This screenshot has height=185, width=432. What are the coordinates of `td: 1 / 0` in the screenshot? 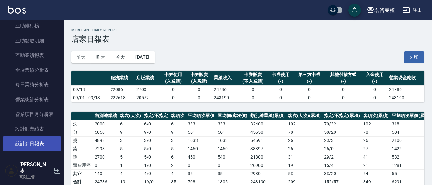 It's located at (156, 165).